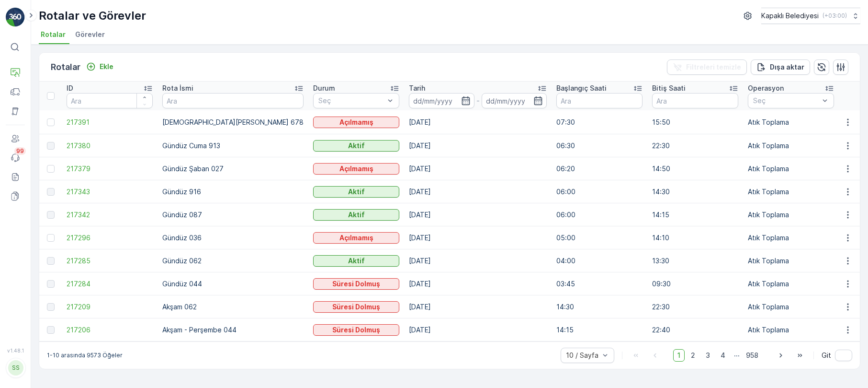 This screenshot has height=388, width=868. I want to click on td: 14:50, so click(695, 169).